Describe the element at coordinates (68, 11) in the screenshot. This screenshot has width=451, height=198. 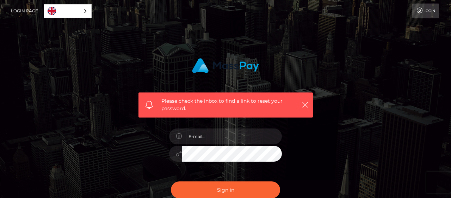
I see `aside: Language selected: English` at that location.